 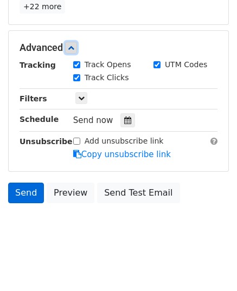 I want to click on strong: Tracking, so click(x=37, y=65).